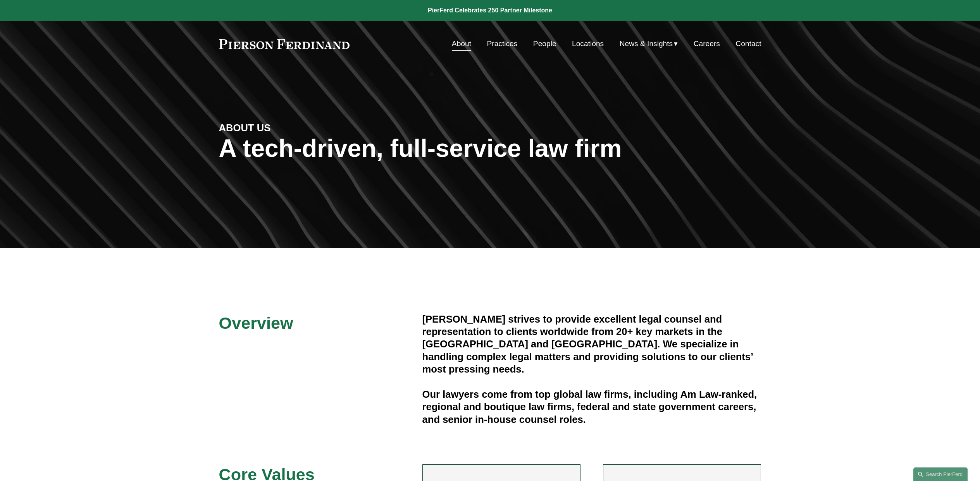 Image resolution: width=980 pixels, height=481 pixels. Describe the element at coordinates (748, 44) in the screenshot. I see `a: Contact` at that location.